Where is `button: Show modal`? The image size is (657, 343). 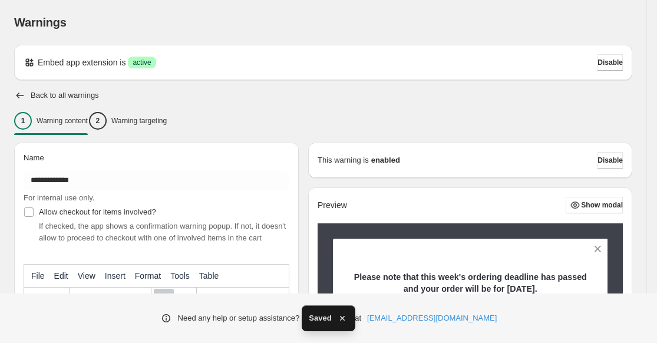 button: Show modal is located at coordinates (594, 205).